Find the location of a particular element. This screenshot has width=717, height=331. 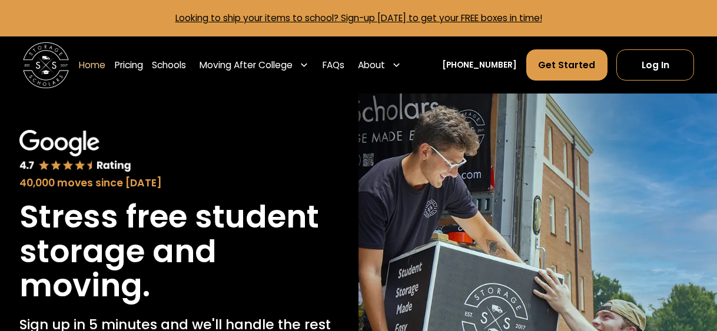

a: Schools is located at coordinates (169, 65).